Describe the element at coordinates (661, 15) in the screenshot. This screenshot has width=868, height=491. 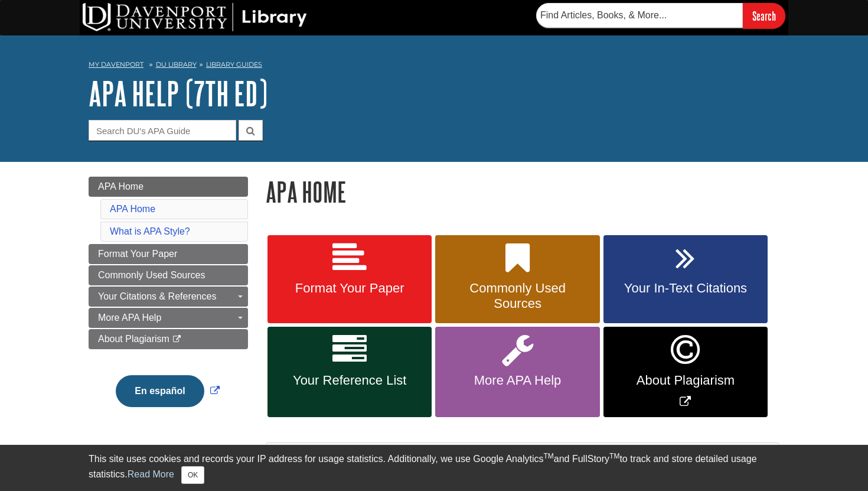
I see `form: Searches DU Library's articles, books, and more` at that location.